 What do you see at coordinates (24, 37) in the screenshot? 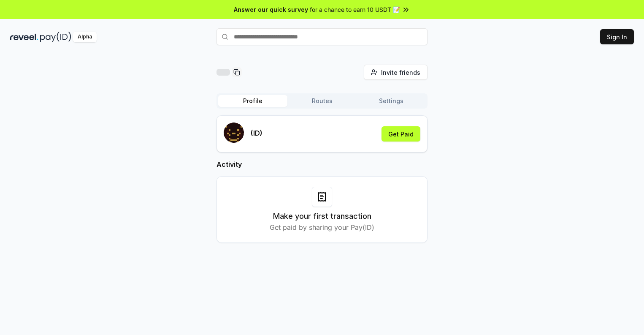
I see `img: reveel_dark` at bounding box center [24, 37].